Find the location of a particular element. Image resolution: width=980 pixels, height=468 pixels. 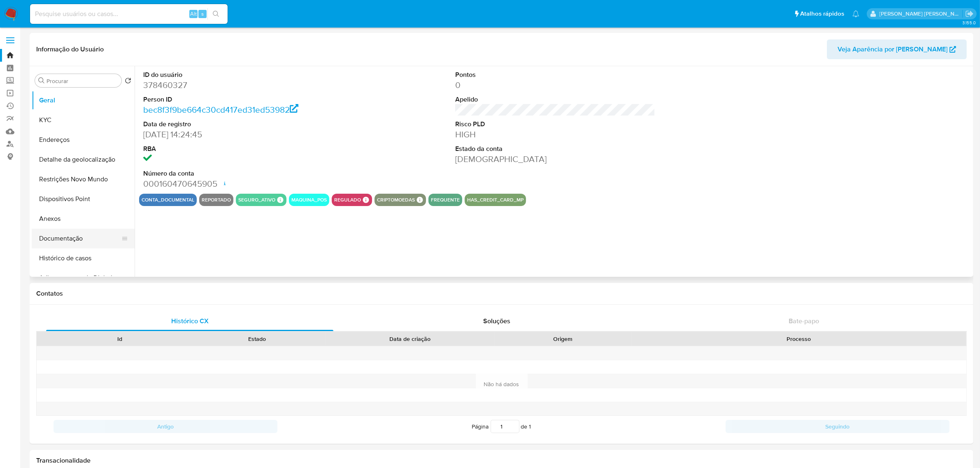

dd: HIGH is located at coordinates (556, 135).